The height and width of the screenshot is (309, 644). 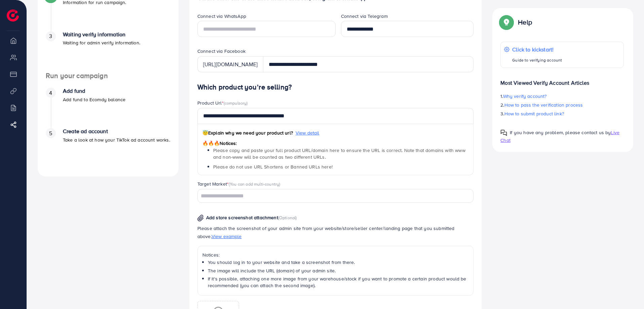 I want to click on li: Add fund, so click(x=108, y=108).